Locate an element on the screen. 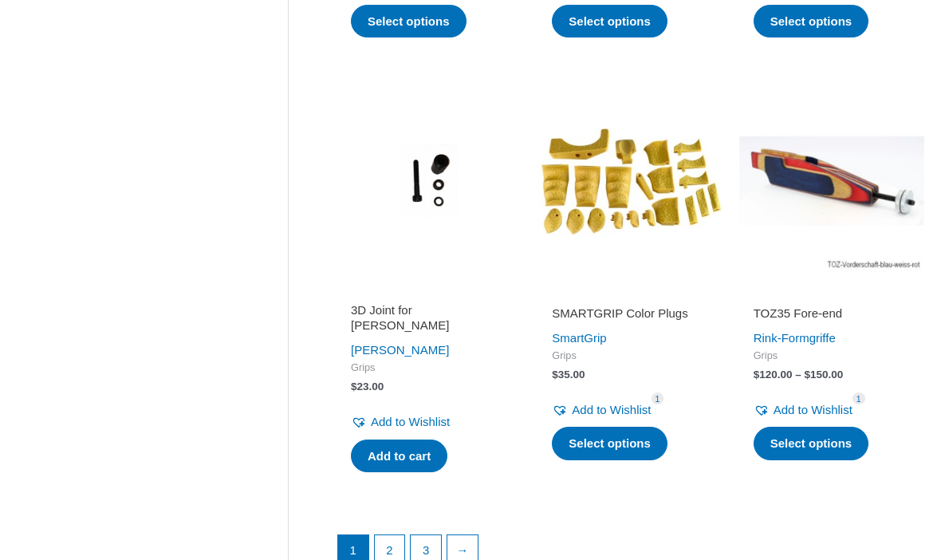 This screenshot has height=560, width=941. a: Select options for “SMARTGRIP Color Plugs” is located at coordinates (610, 443).